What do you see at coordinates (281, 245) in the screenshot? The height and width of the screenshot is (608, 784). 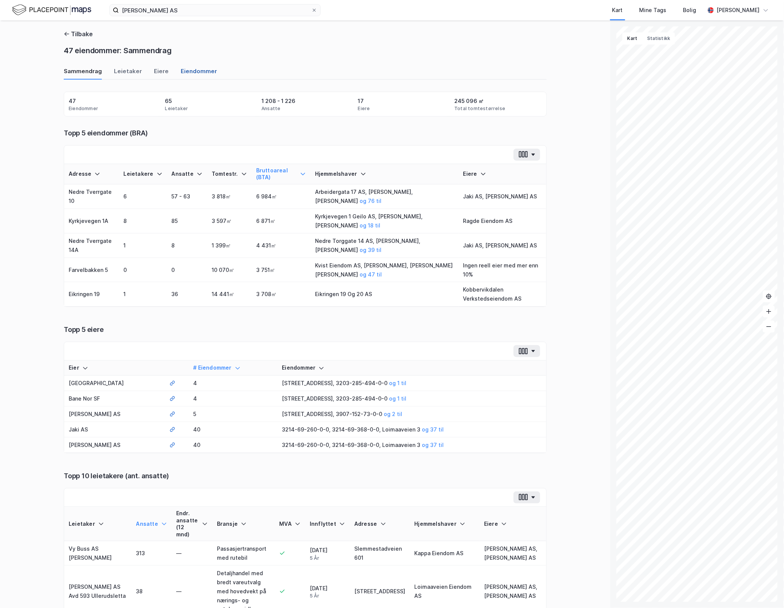 I see `td: 4 431㎡` at bounding box center [281, 245].